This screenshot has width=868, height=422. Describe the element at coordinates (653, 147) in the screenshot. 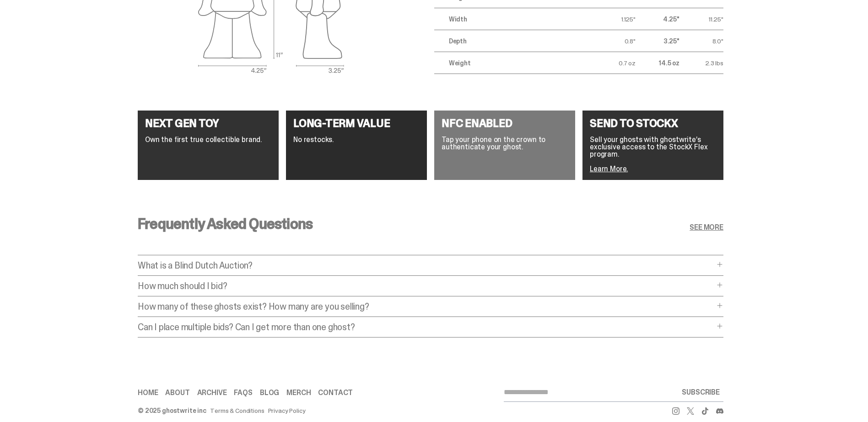

I see `p: Sell your ghosts with ghostwrite’s exclusive access to the StockX Flex program.` at that location.